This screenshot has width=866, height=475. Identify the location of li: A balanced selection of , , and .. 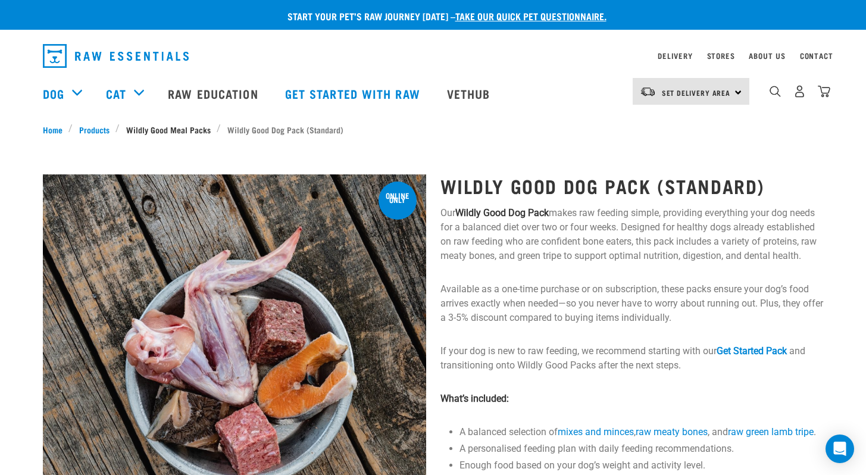
(641, 432).